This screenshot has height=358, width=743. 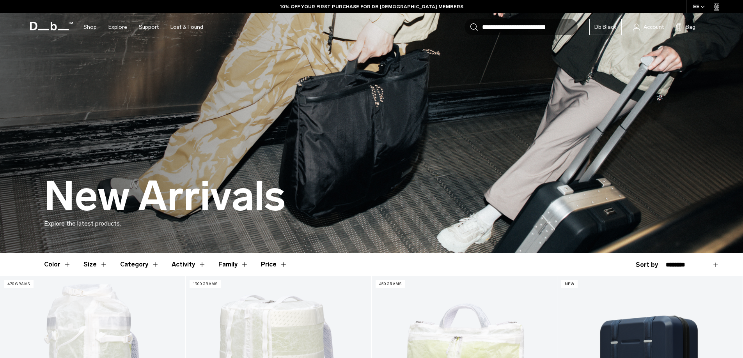 I want to click on a: Shop, so click(x=90, y=27).